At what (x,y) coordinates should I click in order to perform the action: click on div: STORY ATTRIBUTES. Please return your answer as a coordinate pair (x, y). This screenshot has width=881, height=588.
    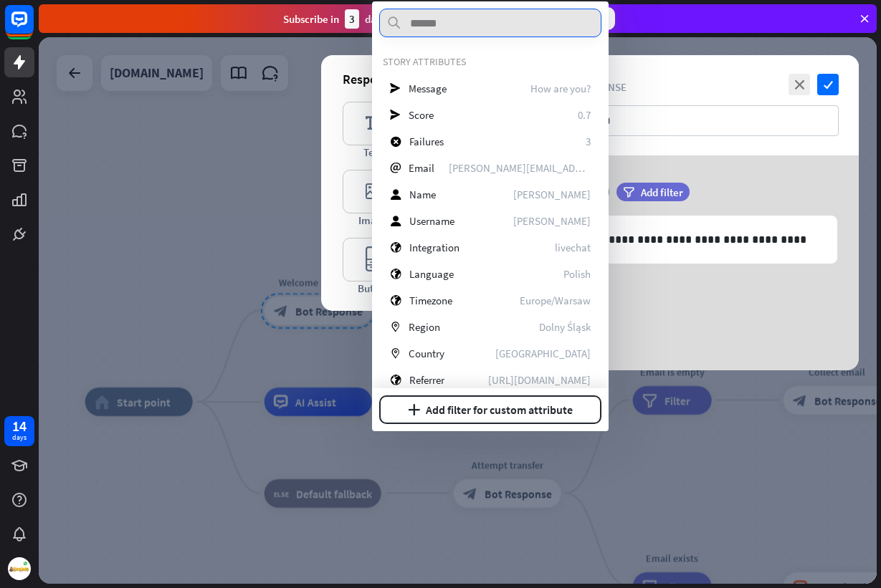
    Looking at the image, I should click on (491, 62).